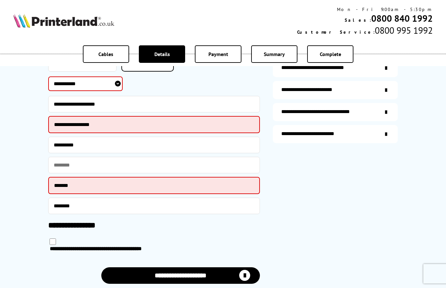 The height and width of the screenshot is (288, 446). Describe the element at coordinates (402, 18) in the screenshot. I see `b: 0800 840 1992` at that location.